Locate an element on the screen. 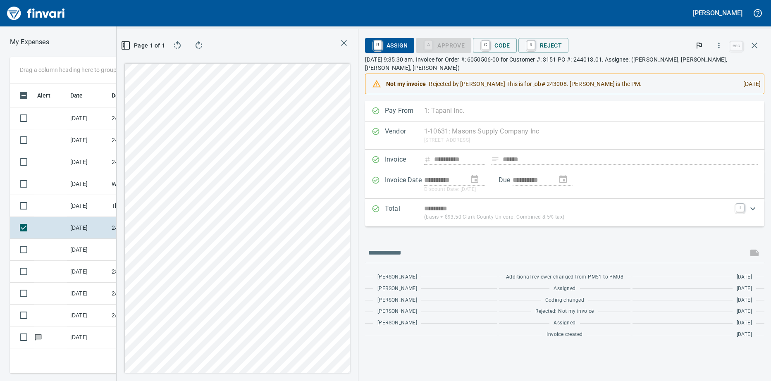  span: Code is located at coordinates (495, 45).